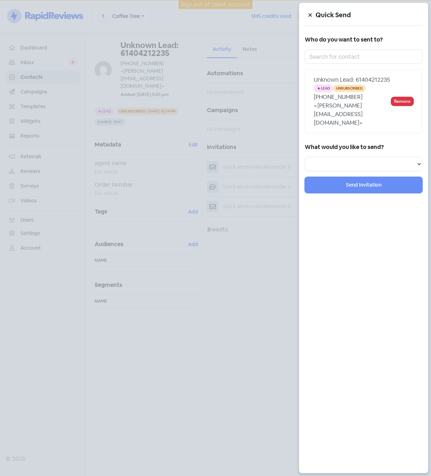 This screenshot has width=431, height=476. Describe the element at coordinates (325, 88) in the screenshot. I see `span: Lead` at that location.